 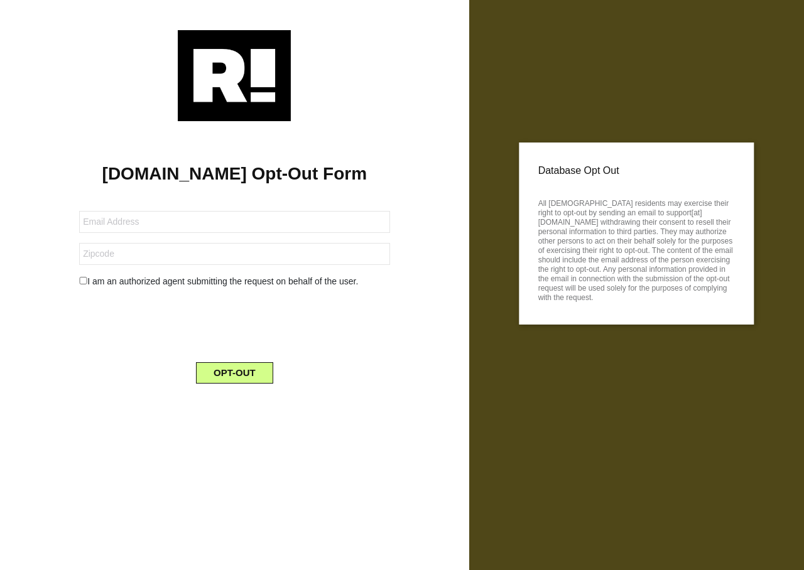 I want to click on input: Email Address, so click(x=234, y=222).